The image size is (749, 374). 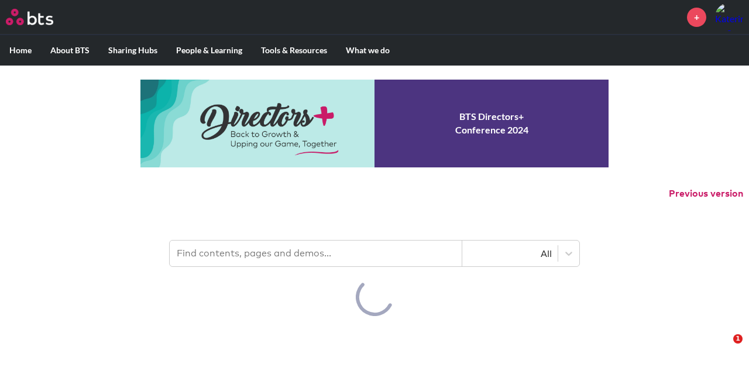 What do you see at coordinates (209, 50) in the screenshot?
I see `label: People & Learning` at bounding box center [209, 50].